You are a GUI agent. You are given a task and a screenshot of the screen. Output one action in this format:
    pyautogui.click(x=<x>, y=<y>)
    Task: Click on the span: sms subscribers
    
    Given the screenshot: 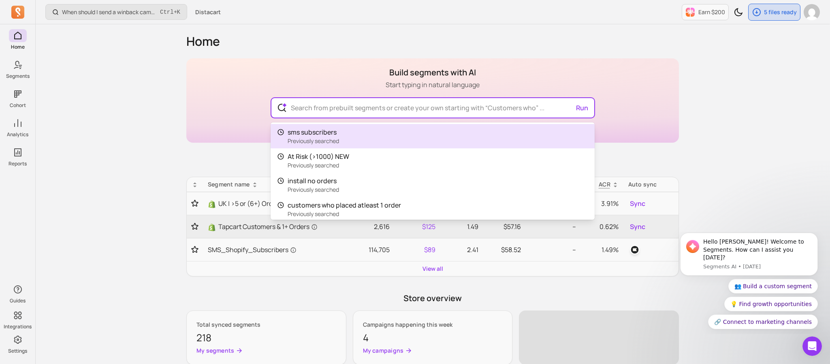 What is the action you would take?
    pyautogui.click(x=312, y=132)
    